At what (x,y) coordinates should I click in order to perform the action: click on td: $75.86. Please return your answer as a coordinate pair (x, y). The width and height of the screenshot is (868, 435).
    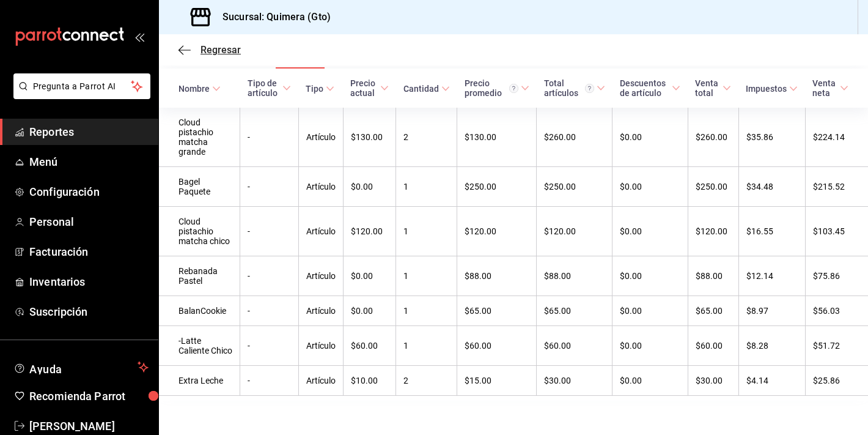
    Looking at the image, I should click on (837, 276).